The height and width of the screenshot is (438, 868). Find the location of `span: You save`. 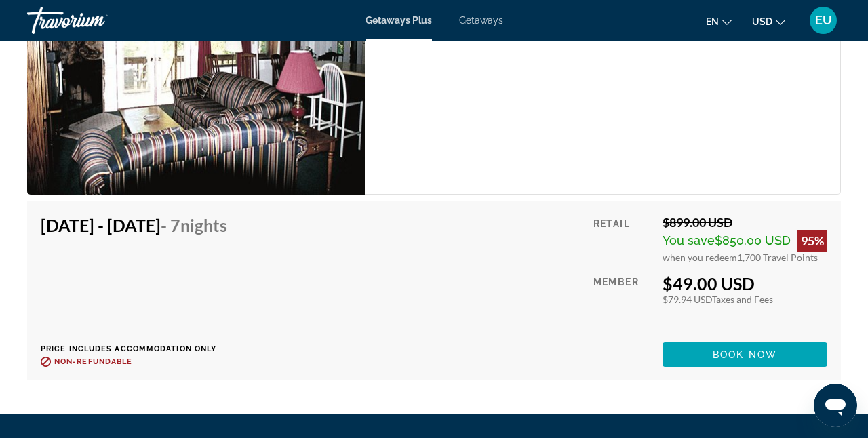

span: You save is located at coordinates (689, 240).